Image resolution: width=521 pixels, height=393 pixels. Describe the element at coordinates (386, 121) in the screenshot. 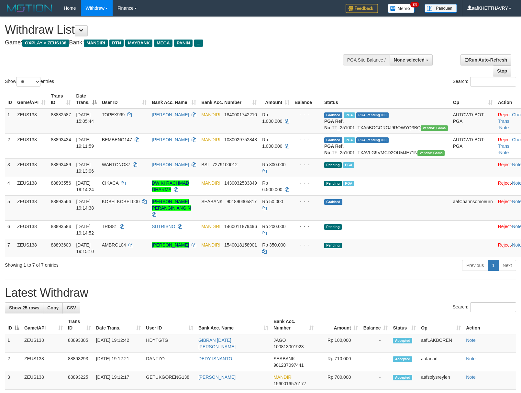

I see `td: TF_251001_TXA5BOGGROJ9ROWYQ3BQ` at that location.